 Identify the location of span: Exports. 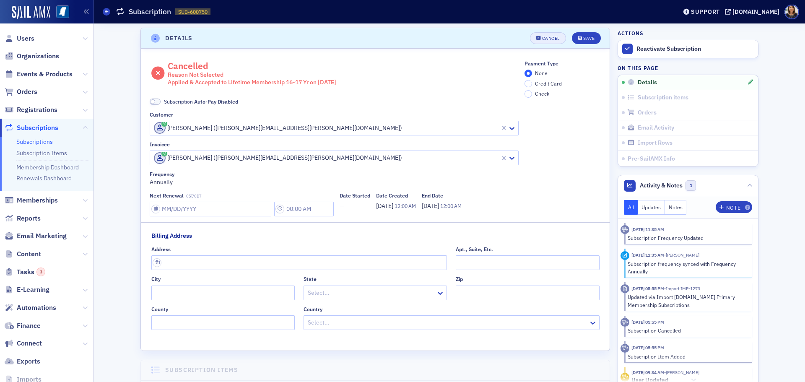
(28, 361).